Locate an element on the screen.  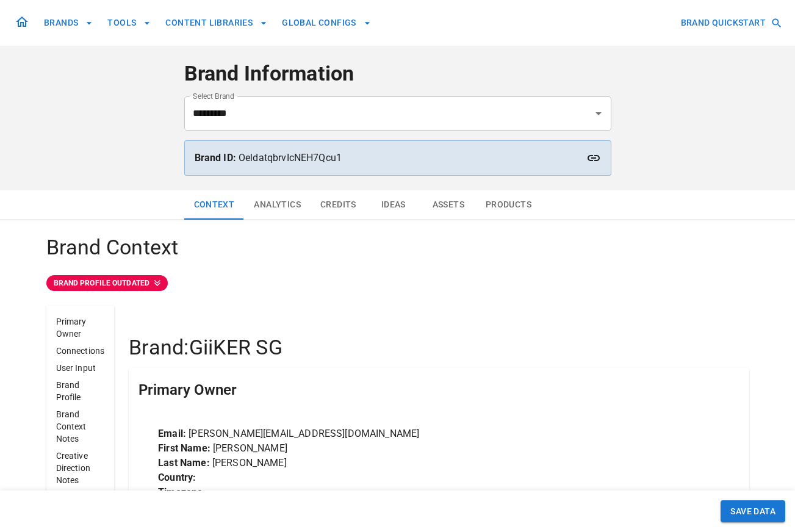
button: Open is located at coordinates (599, 113).